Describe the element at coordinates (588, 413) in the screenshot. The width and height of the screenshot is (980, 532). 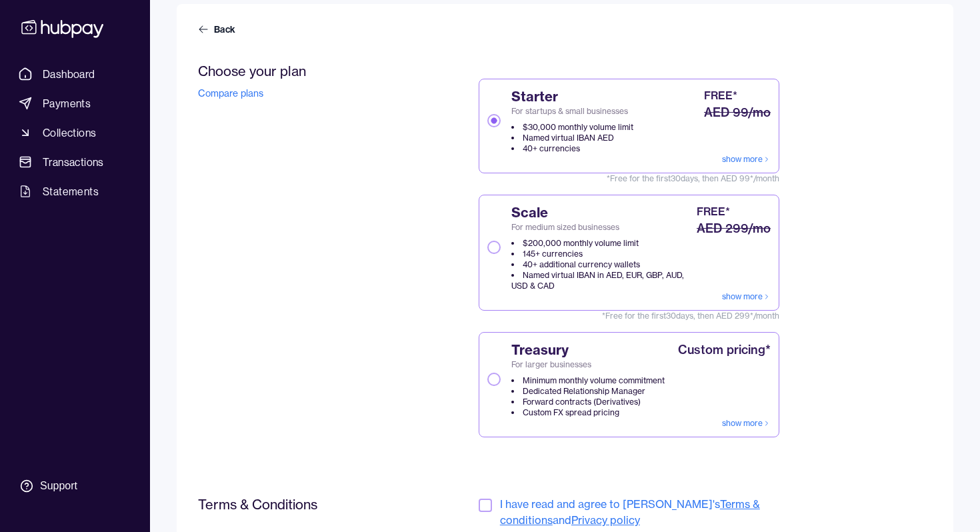
I see `li: Custom FX spread pricing` at that location.